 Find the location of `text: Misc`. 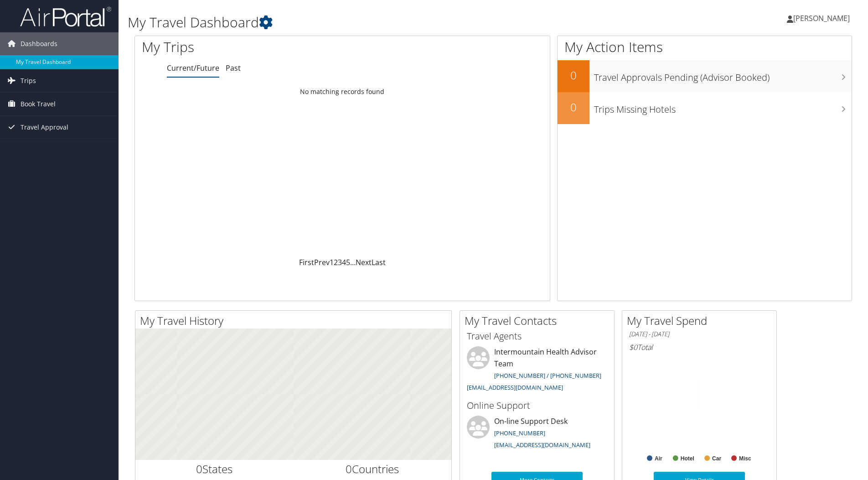

text: Misc is located at coordinates (745, 459).